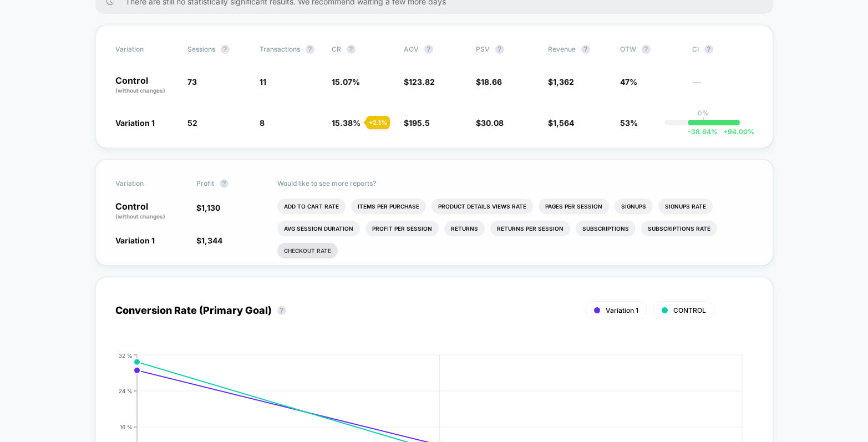  I want to click on tspan: 24 %, so click(125, 390).